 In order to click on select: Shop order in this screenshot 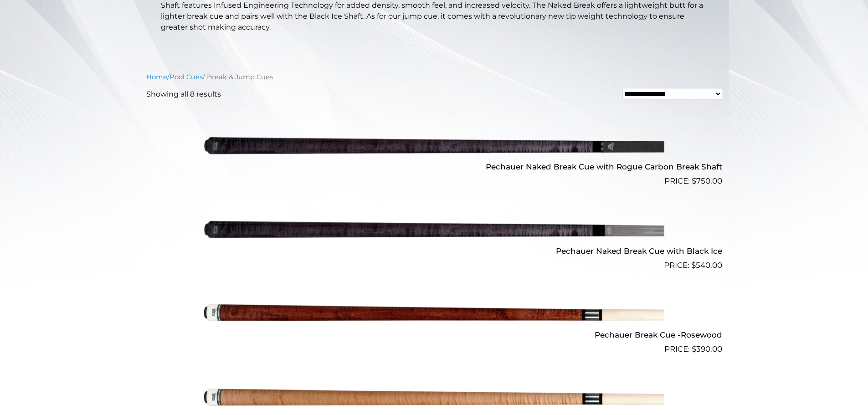, I will do `click(672, 94)`.